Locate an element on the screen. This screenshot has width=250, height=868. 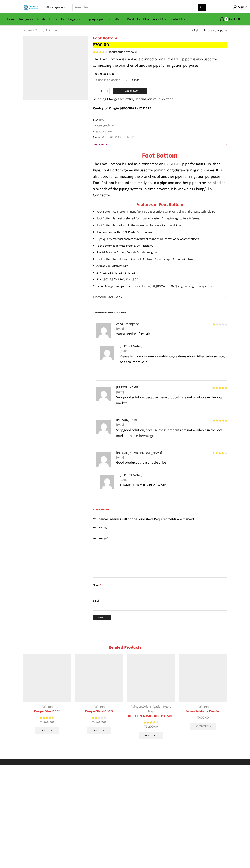
p: THANKS FOR YOUR REVIEW SIR !! is located at coordinates (173, 485).